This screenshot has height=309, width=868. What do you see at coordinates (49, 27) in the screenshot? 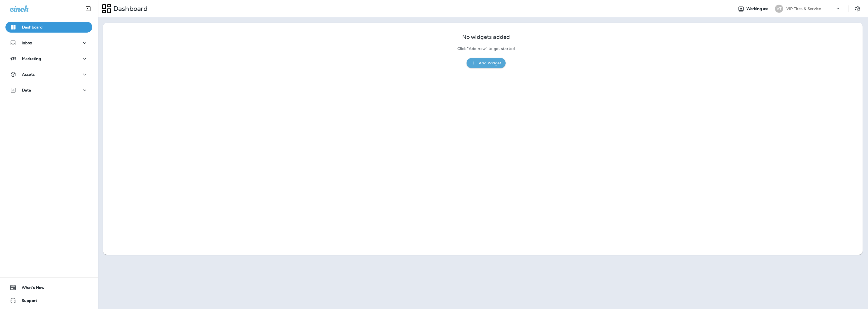
I see `button: Dashboard` at bounding box center [49, 27].